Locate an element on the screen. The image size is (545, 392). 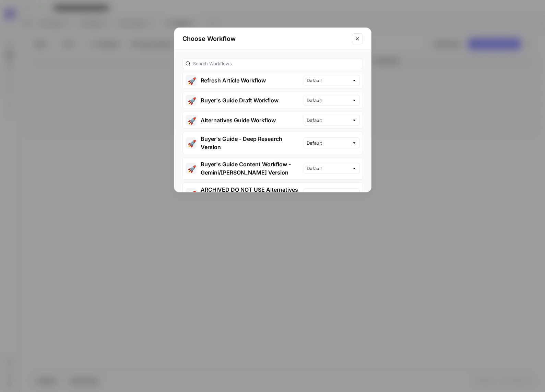
button: 🚀Alternatives Guide Workflow is located at coordinates (243, 120).